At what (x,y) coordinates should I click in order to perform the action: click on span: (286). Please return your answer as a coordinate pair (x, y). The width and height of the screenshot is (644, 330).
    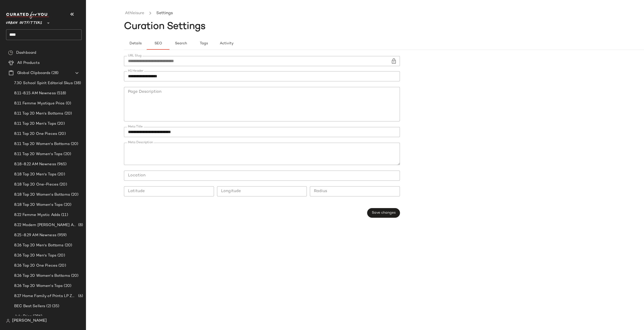
    Looking at the image, I should click on (37, 316).